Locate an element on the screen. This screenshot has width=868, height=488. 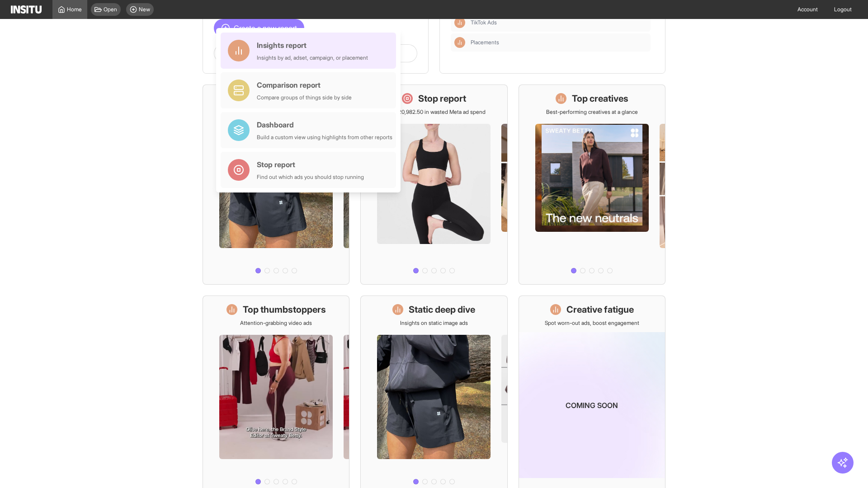
span: Home is located at coordinates (74, 9).